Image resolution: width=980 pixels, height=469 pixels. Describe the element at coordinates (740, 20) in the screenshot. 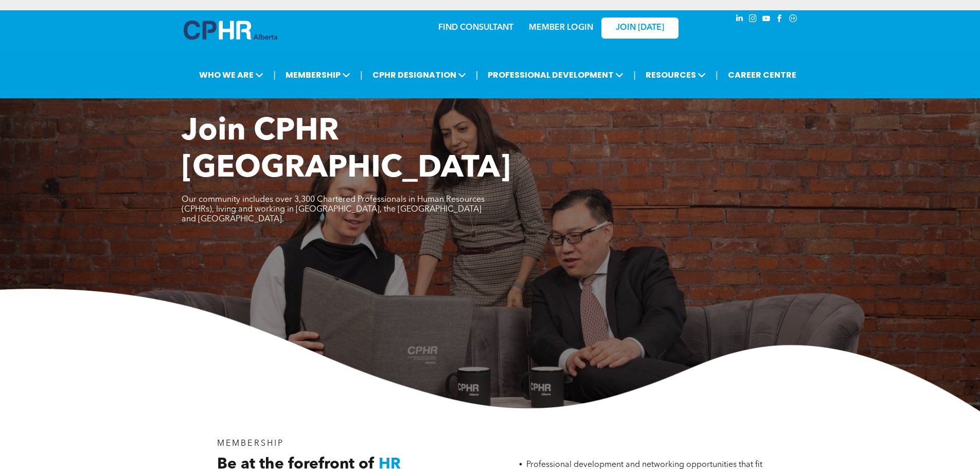

I see `a: linkedin` at that location.